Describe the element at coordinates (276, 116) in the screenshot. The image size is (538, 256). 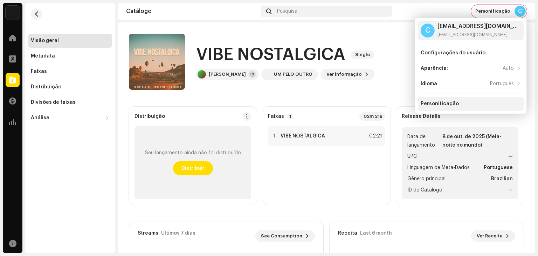
I see `strong: Faixas` at that location.